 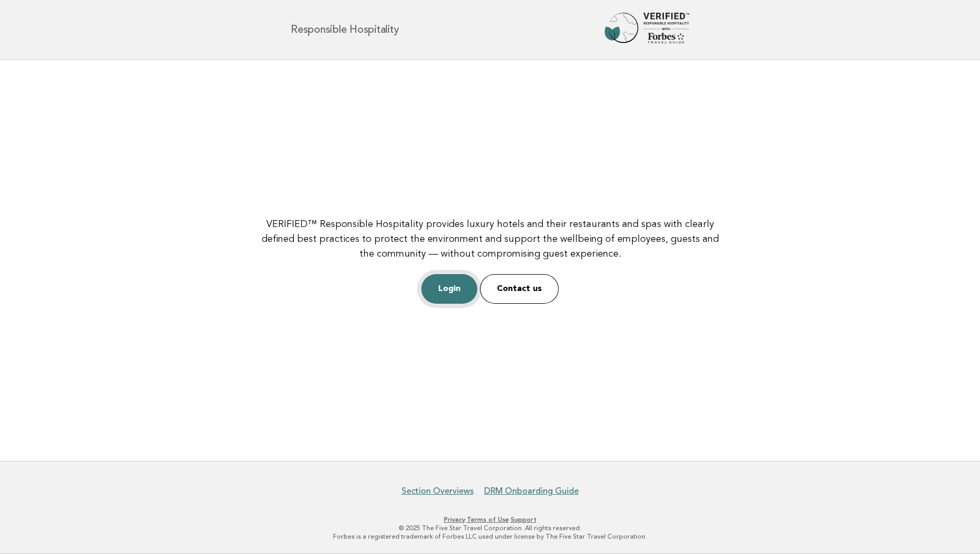 What do you see at coordinates (437, 490) in the screenshot?
I see `a: Section Overviews` at bounding box center [437, 490].